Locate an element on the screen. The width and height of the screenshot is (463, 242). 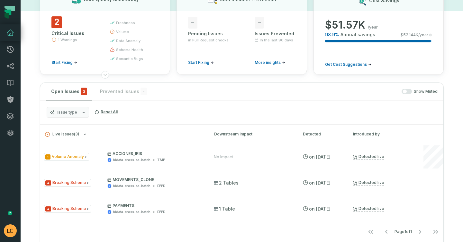
relative-time: Aug 23, 2025, 9:26 PM GMT-5 is located at coordinates (319, 157).